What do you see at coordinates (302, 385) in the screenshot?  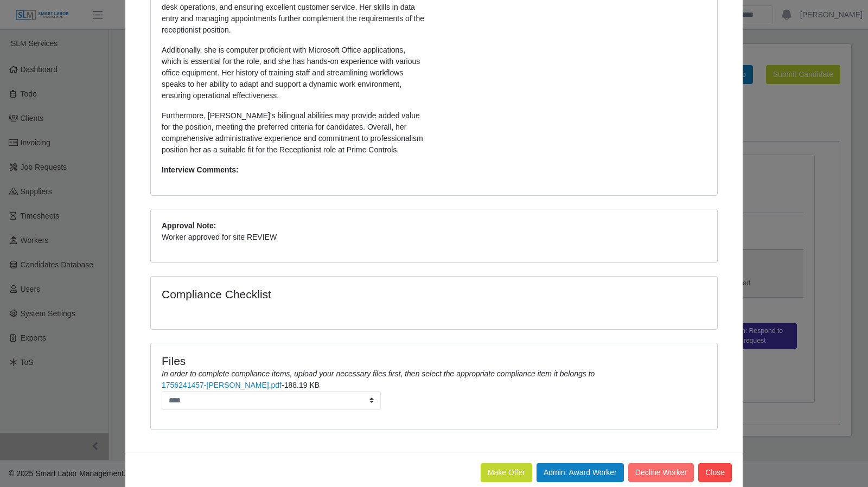 I see `span: 188.19 KB` at bounding box center [302, 385].